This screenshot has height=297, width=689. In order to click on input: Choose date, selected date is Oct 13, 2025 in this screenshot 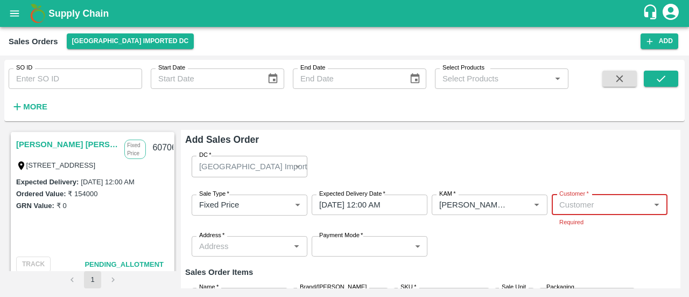, I will do `click(365, 204)`.